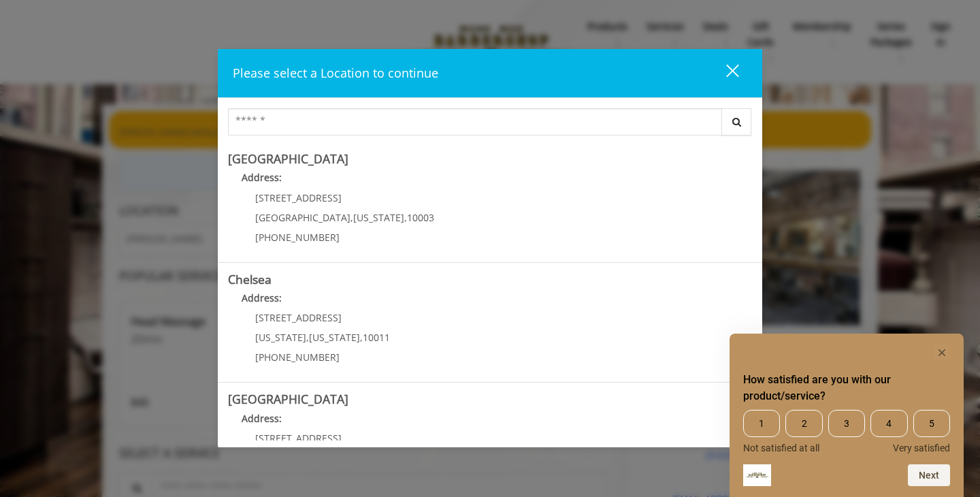 This screenshot has width=980, height=497. Describe the element at coordinates (475, 122) in the screenshot. I see `input: Search Center` at that location.